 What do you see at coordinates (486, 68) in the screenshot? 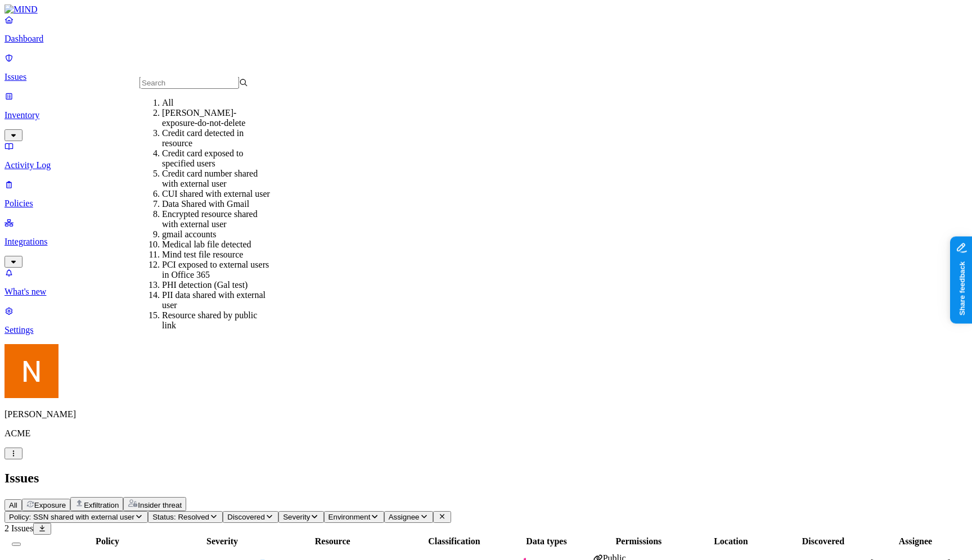
I see `a: Issues` at bounding box center [486, 68].